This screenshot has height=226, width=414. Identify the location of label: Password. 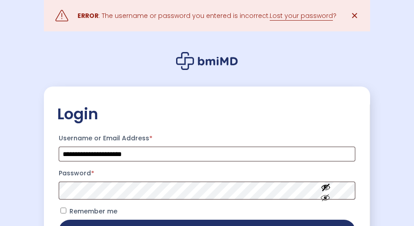
(207, 173).